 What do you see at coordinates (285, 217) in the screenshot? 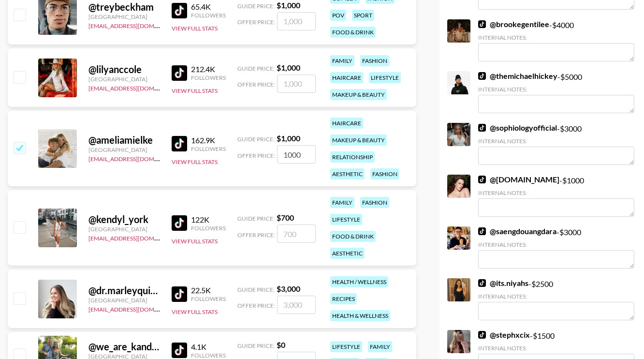
I see `strong: $ 700` at bounding box center [285, 217].